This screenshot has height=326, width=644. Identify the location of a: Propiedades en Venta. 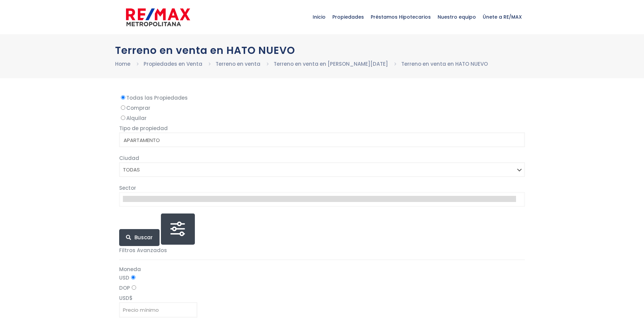
(172, 64).